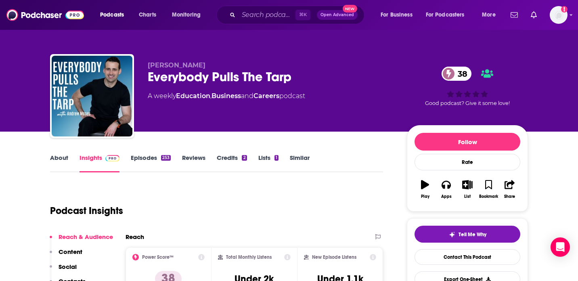 The width and height of the screenshot is (578, 281). What do you see at coordinates (232, 163) in the screenshot?
I see `a: Credits2` at bounding box center [232, 163].